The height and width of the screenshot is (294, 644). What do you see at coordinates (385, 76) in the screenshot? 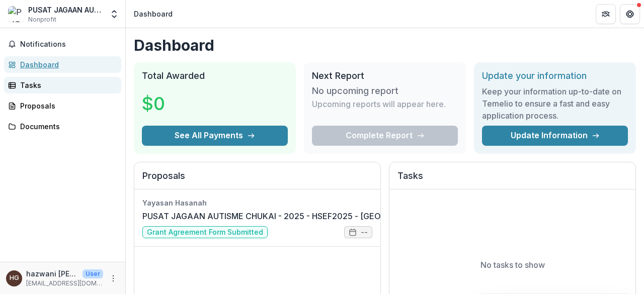
I see `h2: Next Report` at bounding box center [385, 76].